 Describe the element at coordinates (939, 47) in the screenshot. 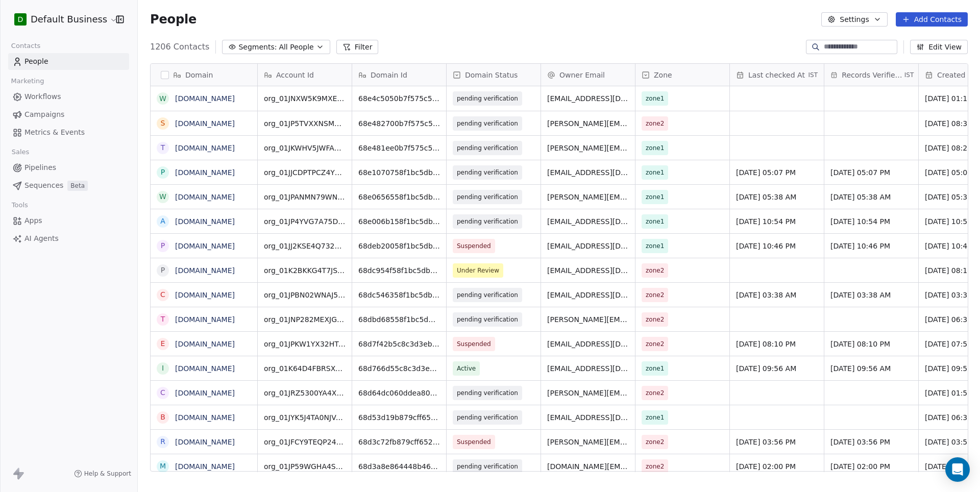

I see `button: Edit View` at that location.